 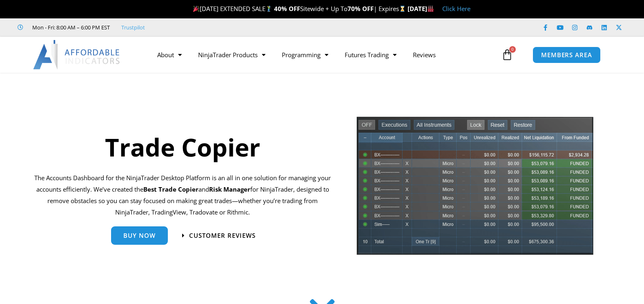 I want to click on a: Programming, so click(x=305, y=55).